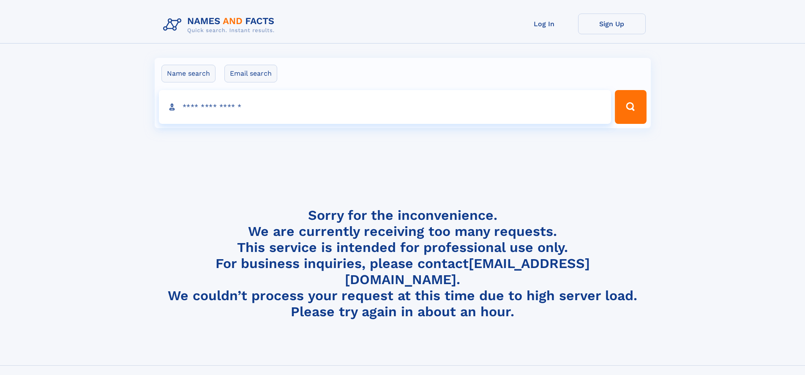  What do you see at coordinates (251, 74) in the screenshot?
I see `label: Email search` at bounding box center [251, 74].